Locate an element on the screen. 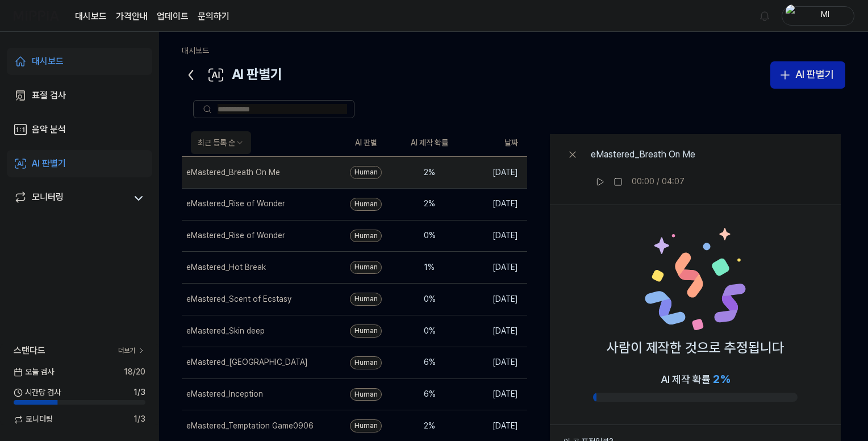  div: 음악 분석 is located at coordinates (49, 130).